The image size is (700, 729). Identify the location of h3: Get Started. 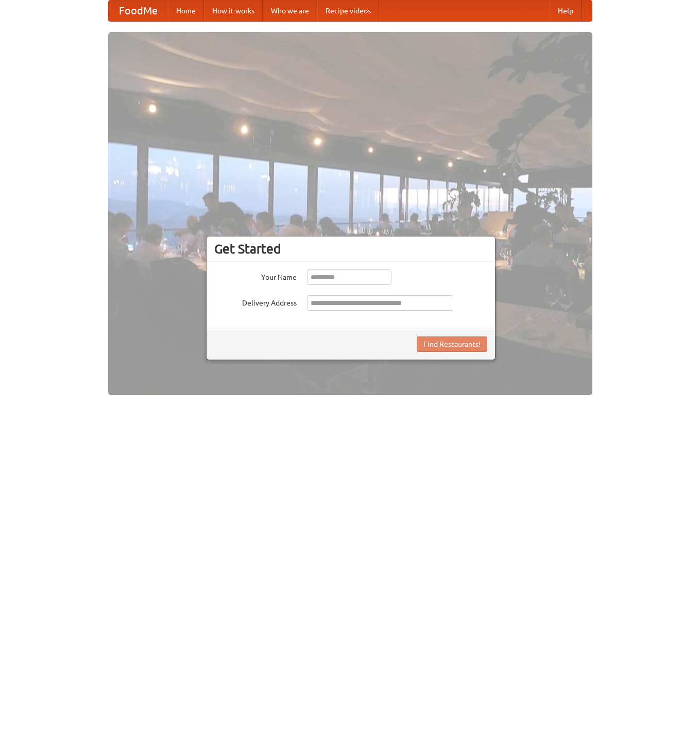
(351, 249).